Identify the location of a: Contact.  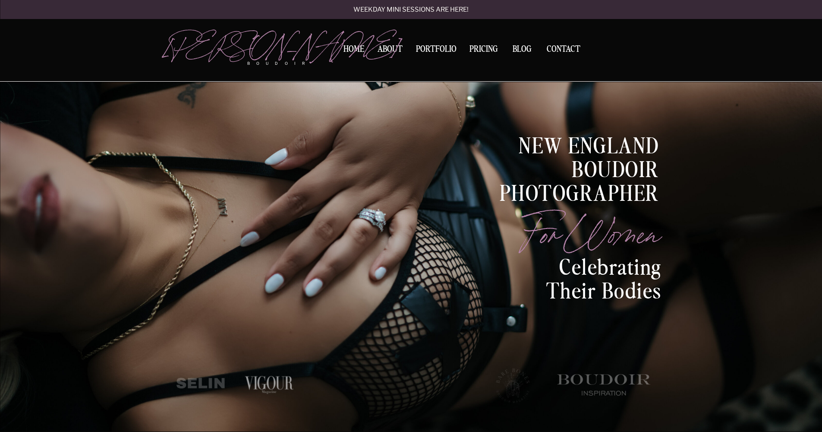
(564, 49).